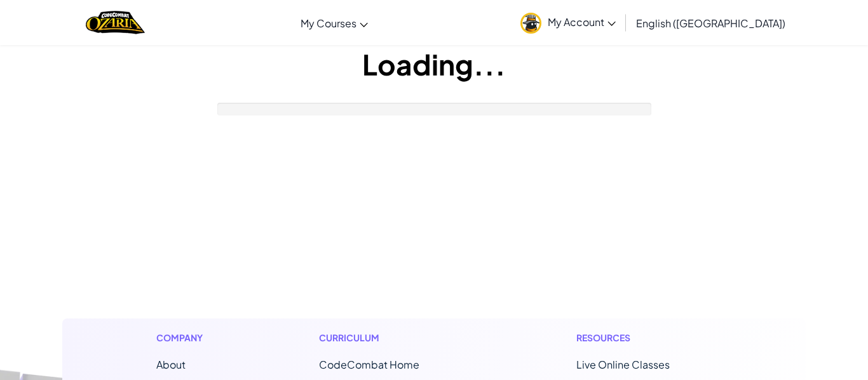  Describe the element at coordinates (115, 22) in the screenshot. I see `img: Home` at that location.